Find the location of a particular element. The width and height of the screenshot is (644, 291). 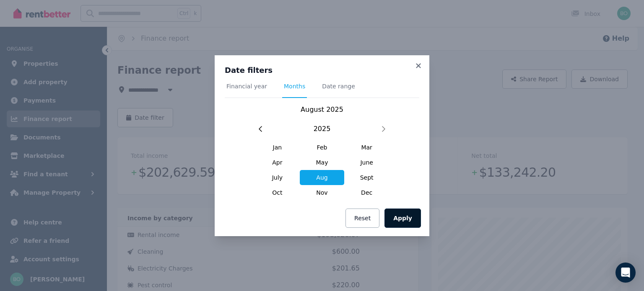

button: Apply is located at coordinates (402, 219).